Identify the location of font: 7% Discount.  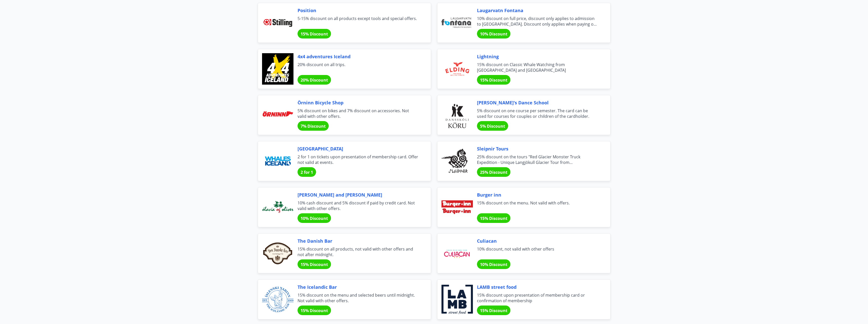
(313, 126).